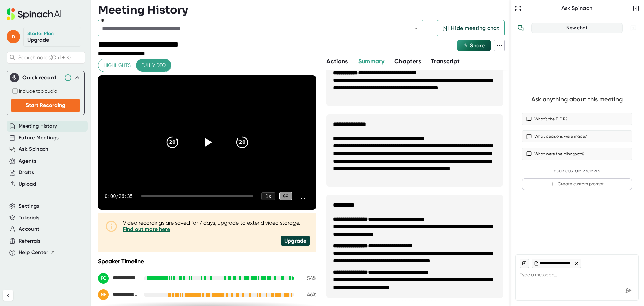 Image resolution: width=644 pixels, height=306 pixels. I want to click on div: Record both your microphone and the audio from your browser tab (e.g., videos, meetings, etc.), so click(45, 91).